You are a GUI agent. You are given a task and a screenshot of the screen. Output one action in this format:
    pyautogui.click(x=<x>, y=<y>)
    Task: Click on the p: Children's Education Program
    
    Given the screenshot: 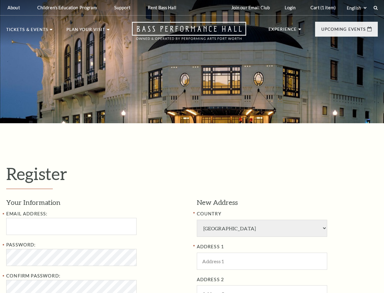 What is the action you would take?
    pyautogui.click(x=67, y=7)
    